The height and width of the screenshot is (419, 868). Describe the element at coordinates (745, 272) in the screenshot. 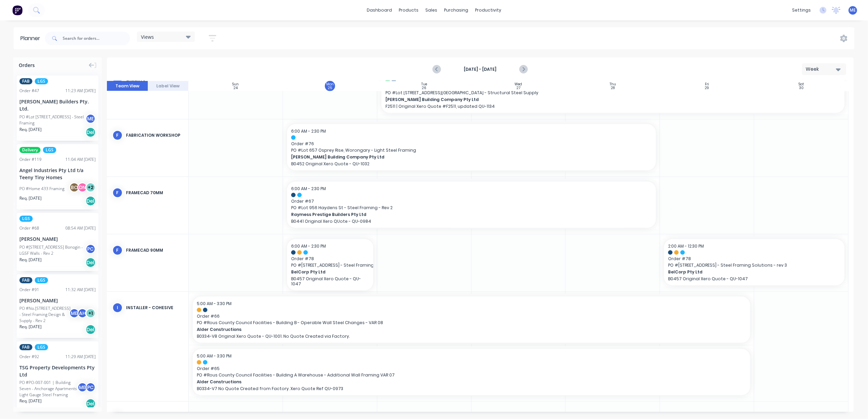

I see `span: BelCorp Pty Ltd` at that location.